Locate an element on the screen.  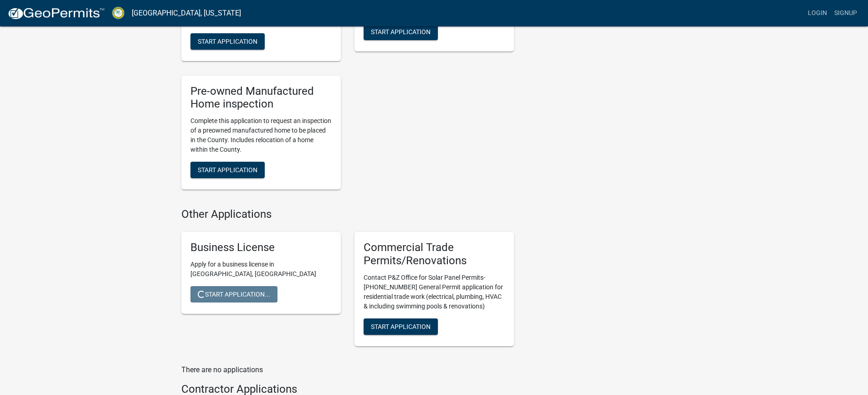
span: Start Application... is located at coordinates (234, 294).